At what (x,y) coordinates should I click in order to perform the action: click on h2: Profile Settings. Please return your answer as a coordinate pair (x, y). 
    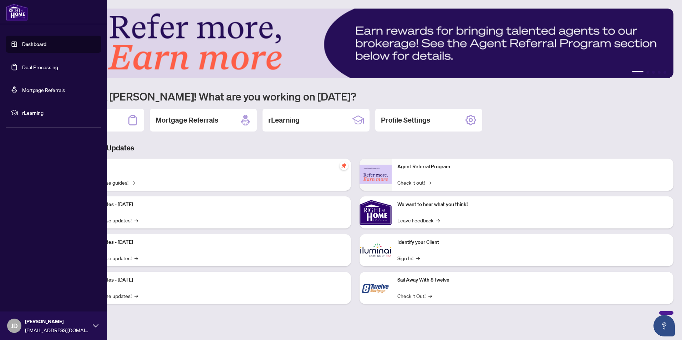
    Looking at the image, I should click on (406, 120).